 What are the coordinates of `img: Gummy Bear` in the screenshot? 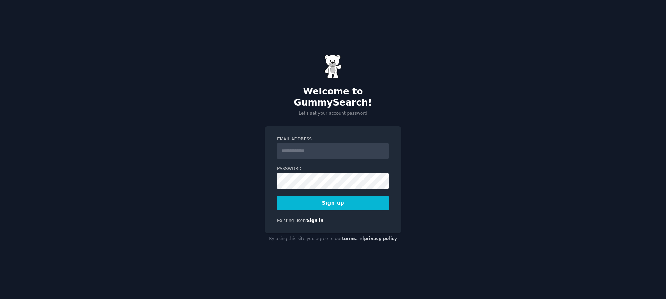 It's located at (333, 67).